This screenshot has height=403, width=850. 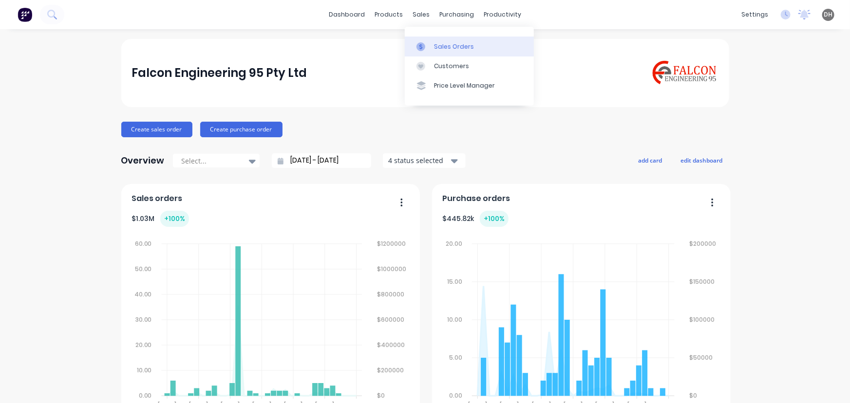 I want to click on button: add card, so click(x=650, y=160).